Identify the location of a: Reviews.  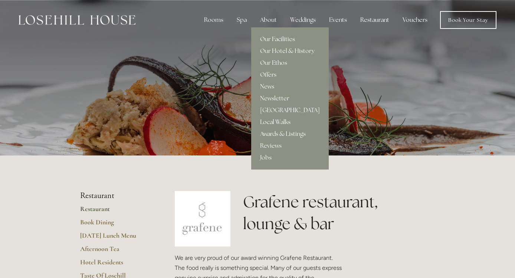
(290, 146).